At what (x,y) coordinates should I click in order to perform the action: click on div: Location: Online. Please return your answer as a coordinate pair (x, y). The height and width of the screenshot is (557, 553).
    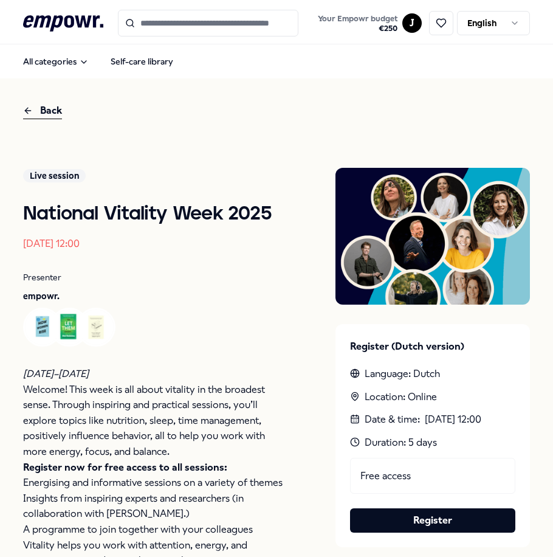
    Looking at the image, I should click on (433, 397).